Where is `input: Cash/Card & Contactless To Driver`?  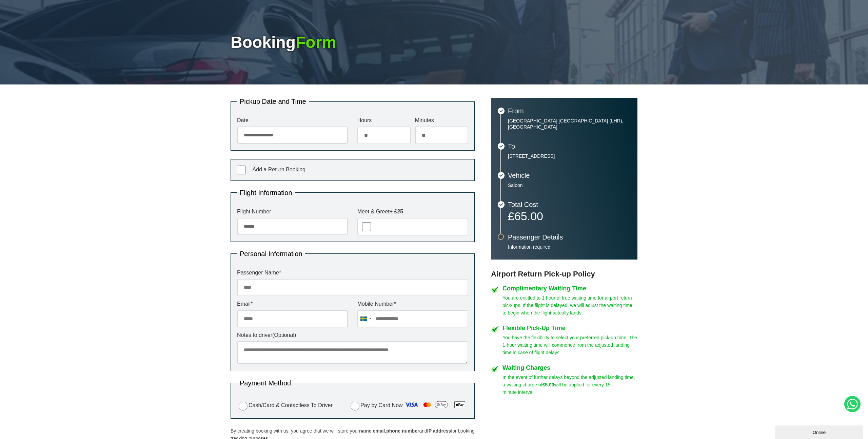 input: Cash/Card & Contactless To Driver is located at coordinates (243, 406).